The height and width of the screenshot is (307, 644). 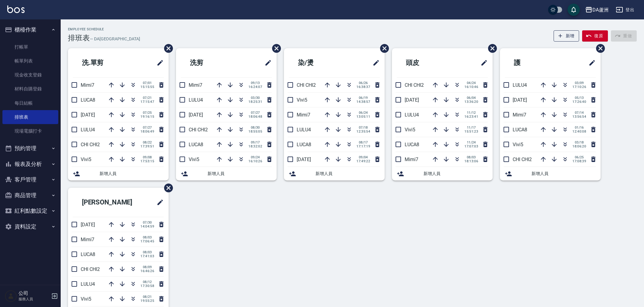 What do you see at coordinates (79, 38) in the screenshot?
I see `h3: 排班表` at bounding box center [79, 38].